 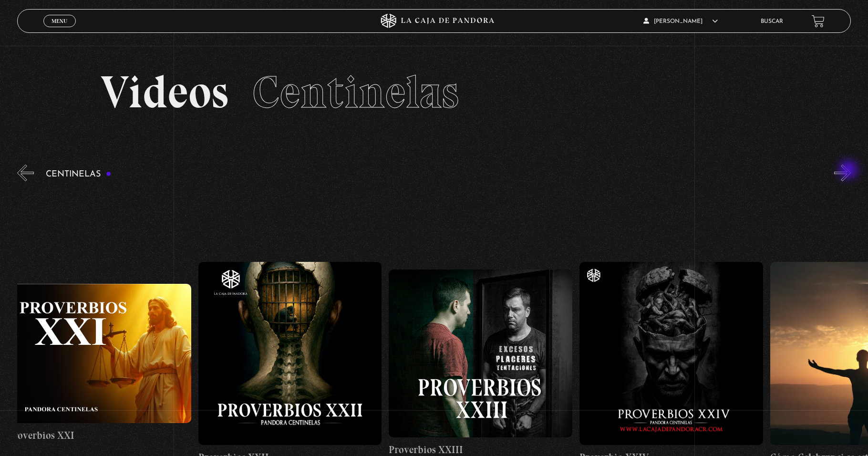 I want to click on span: Centinelas, so click(x=355, y=92).